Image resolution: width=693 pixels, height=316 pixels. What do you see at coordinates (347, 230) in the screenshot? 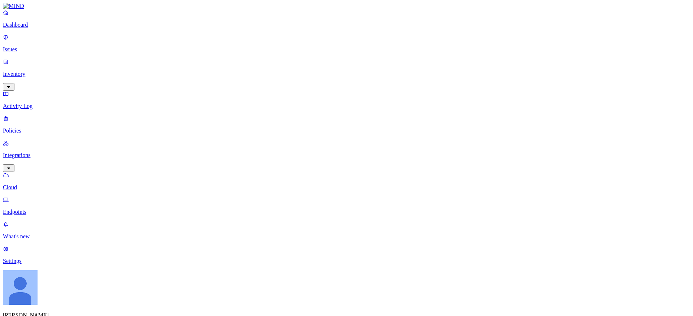
I see `a: What's new` at bounding box center [347, 230].